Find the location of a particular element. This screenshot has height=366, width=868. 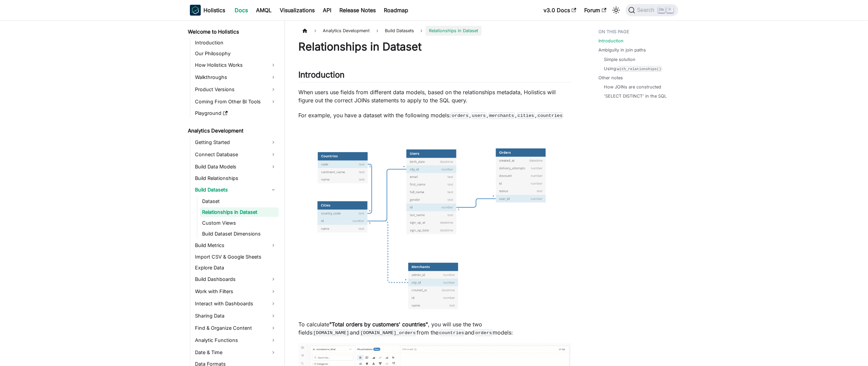

p: To calculate , you will use the two fields and from the and models: is located at coordinates (435, 329).